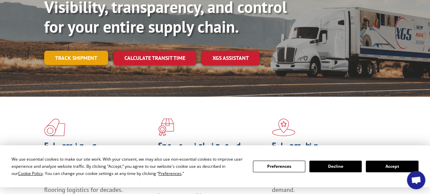 This screenshot has width=430, height=194. I want to click on img: xgs-icon-flagship-distribution-model-red, so click(284, 127).